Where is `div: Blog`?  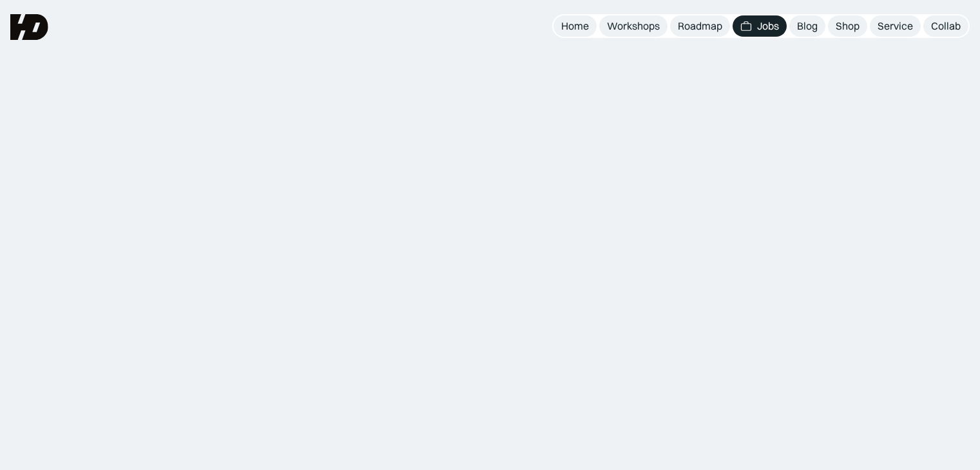 div: Blog is located at coordinates (807, 26).